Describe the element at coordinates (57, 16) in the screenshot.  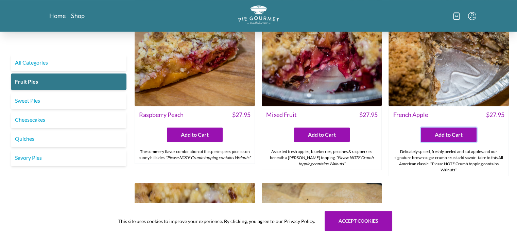
I see `a: Home` at that location.